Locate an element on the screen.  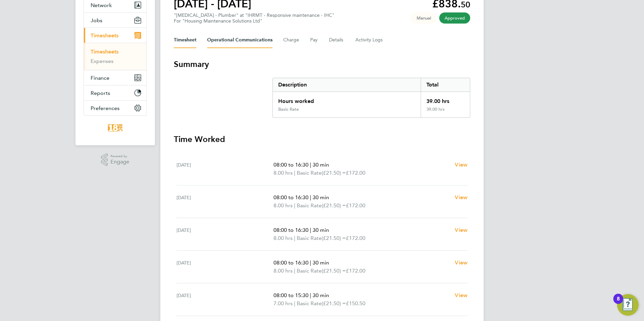
div: Description is located at coordinates (346, 85).